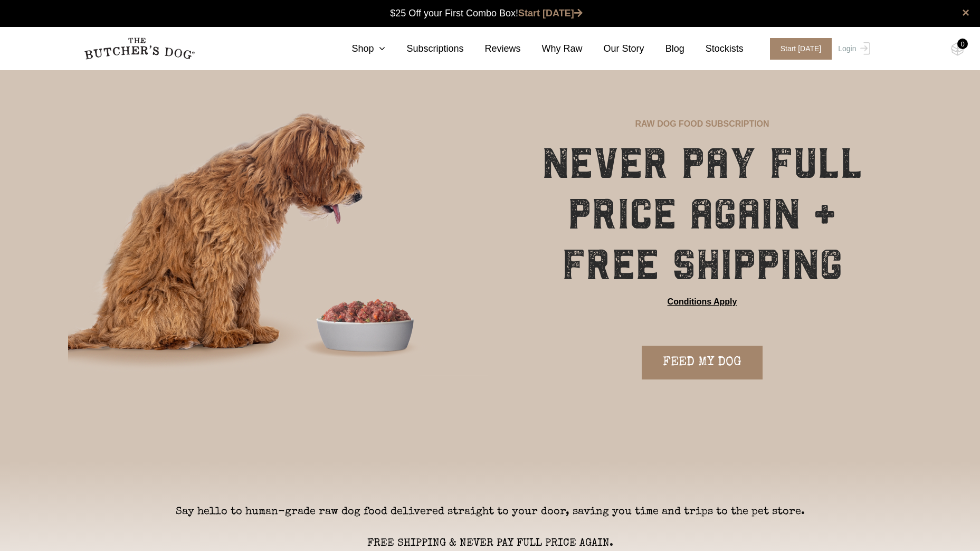  I want to click on img: TBD_Cart-Empty.png, so click(957, 49).